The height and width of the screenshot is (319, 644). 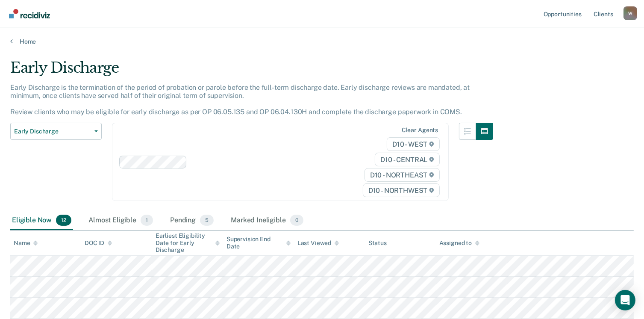 I want to click on div: Early Discharge, so click(x=251, y=71).